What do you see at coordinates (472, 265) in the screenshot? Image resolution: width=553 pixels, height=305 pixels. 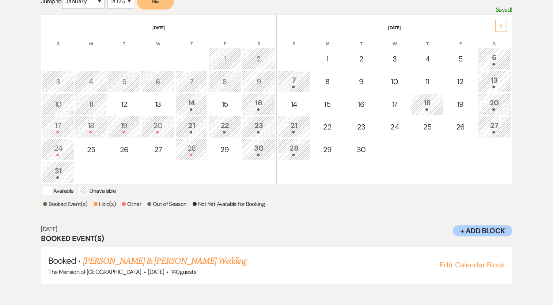 I see `button: Edit Calendar Block` at bounding box center [472, 265].